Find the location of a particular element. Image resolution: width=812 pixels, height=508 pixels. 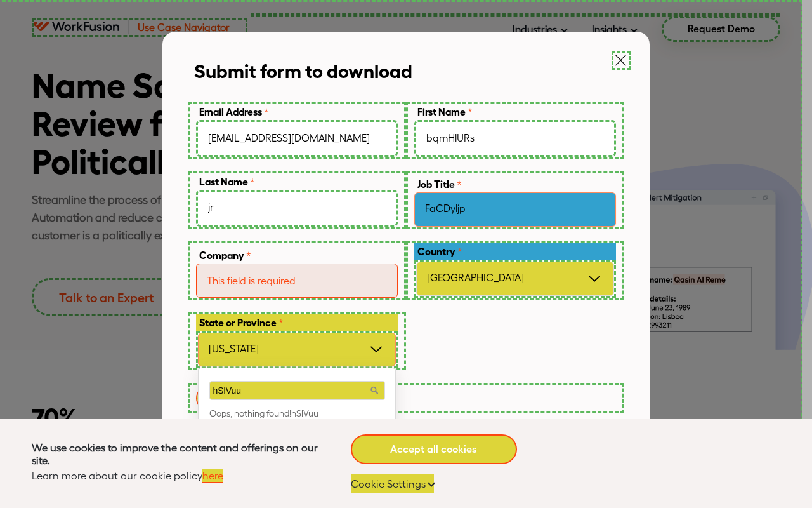

a: here is located at coordinates (213, 475).